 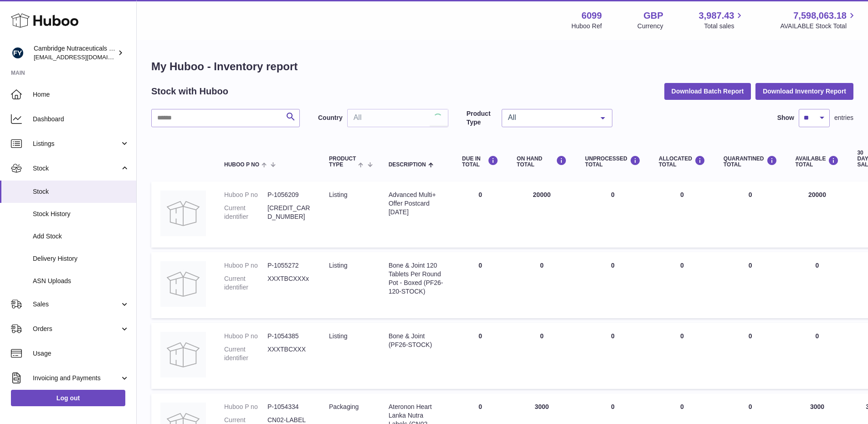 I want to click on span: Stock History, so click(x=81, y=214).